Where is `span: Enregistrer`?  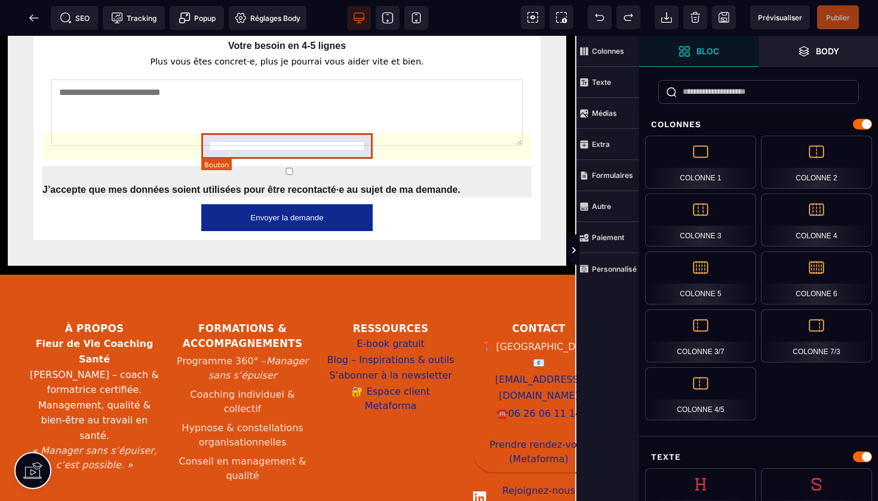 span: Enregistrer is located at coordinates (724, 17).